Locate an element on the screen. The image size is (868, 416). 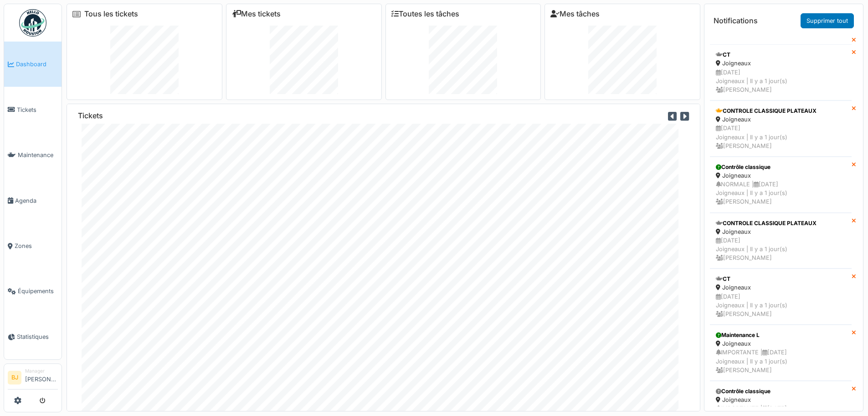
span: Statistiques is located at coordinates (38, 336).